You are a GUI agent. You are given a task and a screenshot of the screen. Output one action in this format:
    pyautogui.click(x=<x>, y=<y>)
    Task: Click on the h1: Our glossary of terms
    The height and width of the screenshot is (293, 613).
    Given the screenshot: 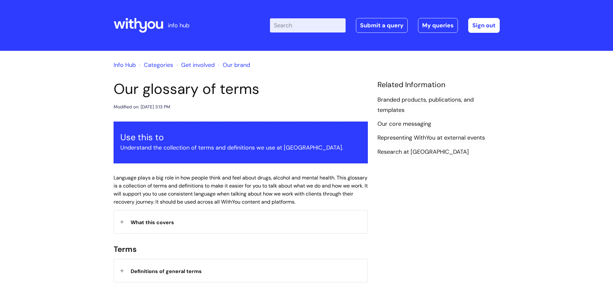 What is the action you would take?
    pyautogui.click(x=241, y=89)
    